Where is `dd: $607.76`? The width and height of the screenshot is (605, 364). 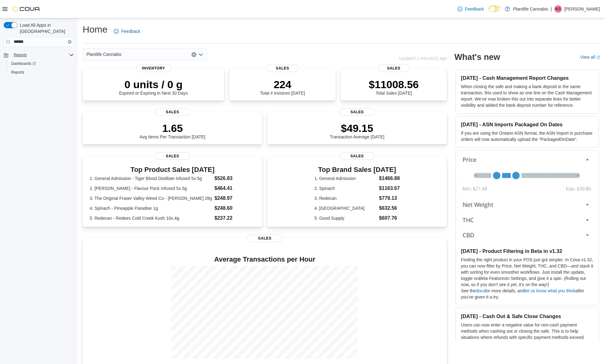
dd: $607.76 is located at coordinates (389, 218).